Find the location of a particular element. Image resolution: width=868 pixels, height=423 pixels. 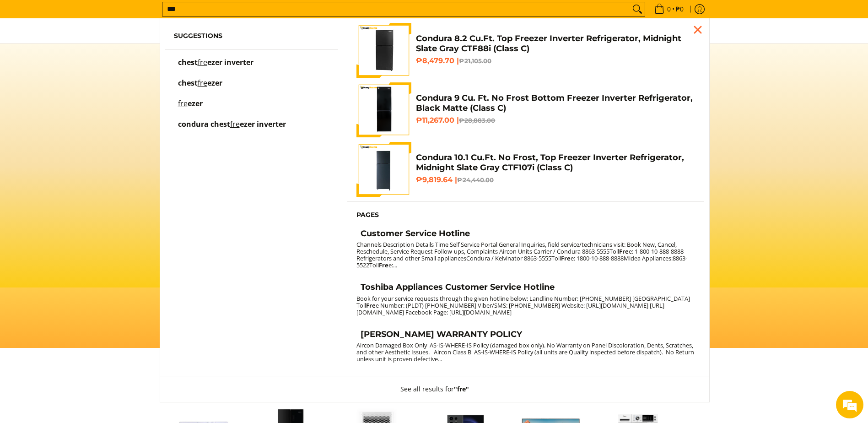

img: condura-9-cubic-feet-bottom-freezer-class-a-full-view-mang-kosme is located at coordinates (384, 110).